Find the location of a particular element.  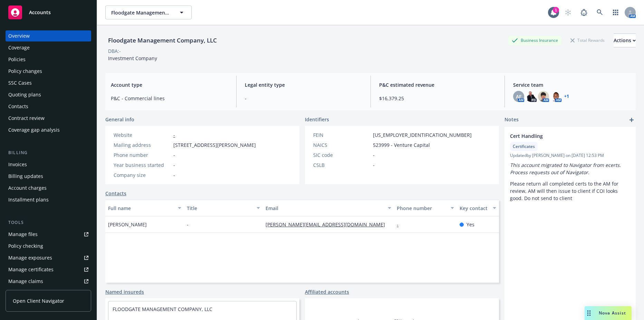

a: Account charges is located at coordinates (48, 188).